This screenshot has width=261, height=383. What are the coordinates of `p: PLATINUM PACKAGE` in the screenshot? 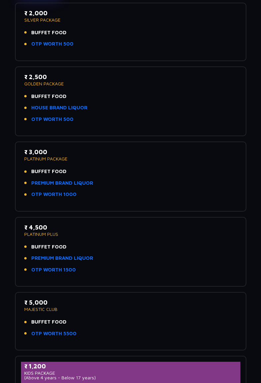 It's located at (131, 159).